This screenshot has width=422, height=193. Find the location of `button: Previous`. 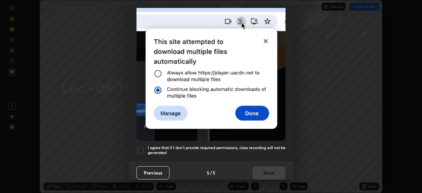

button: Previous is located at coordinates (153, 173).